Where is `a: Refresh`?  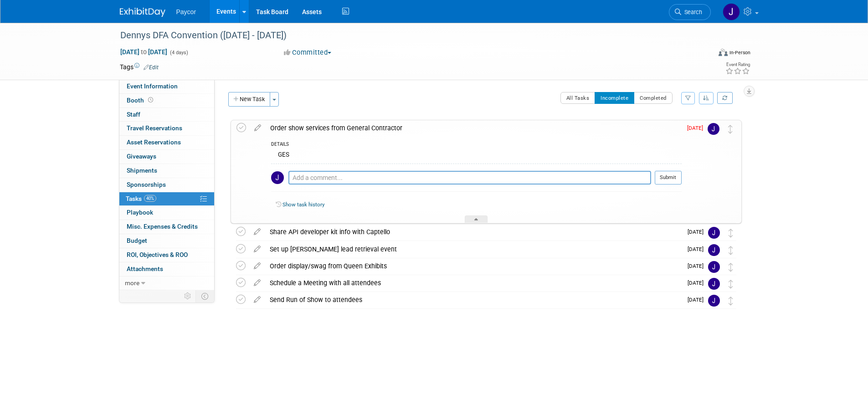
a: Refresh is located at coordinates (726, 98).